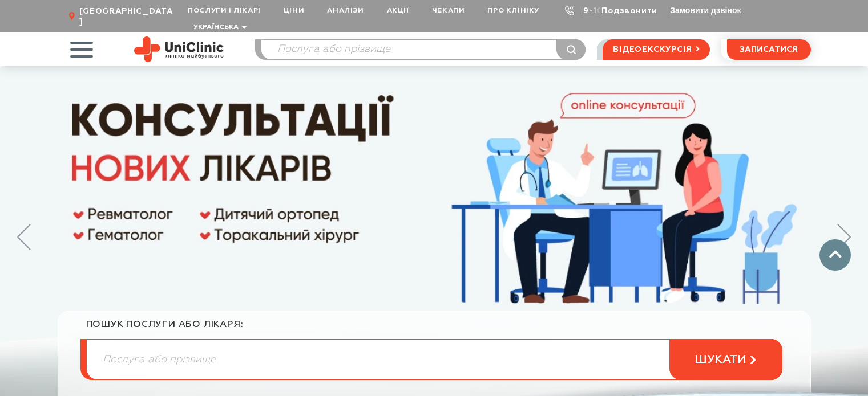 Image resolution: width=868 pixels, height=396 pixels. What do you see at coordinates (705, 10) in the screenshot?
I see `button: Замовити дзвінок` at bounding box center [705, 10].